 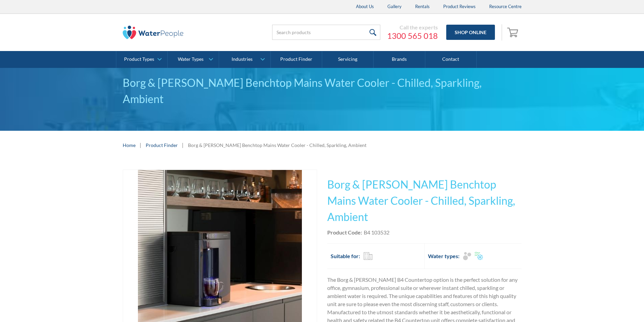 What do you see at coordinates (513, 32) in the screenshot?
I see `a: Open cart` at bounding box center [513, 32].